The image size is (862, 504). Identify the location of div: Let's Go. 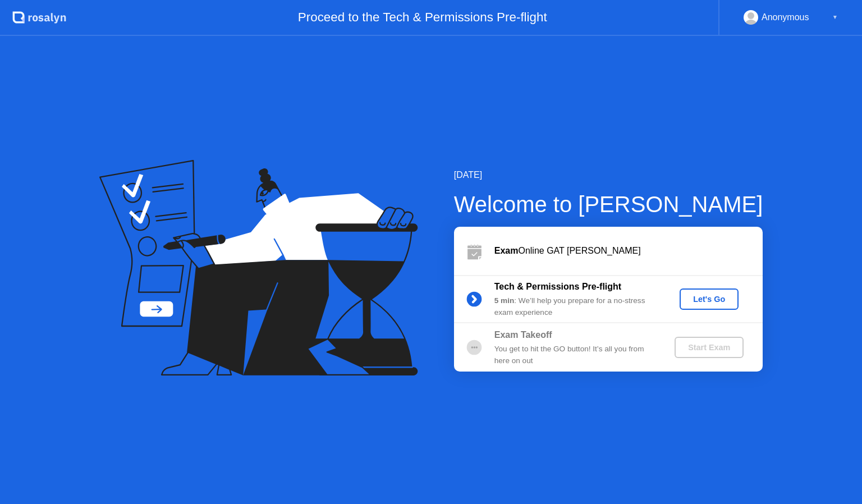
(709, 299).